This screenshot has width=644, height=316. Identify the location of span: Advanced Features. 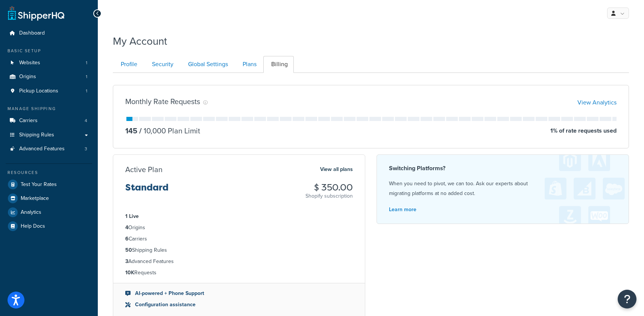
(42, 149).